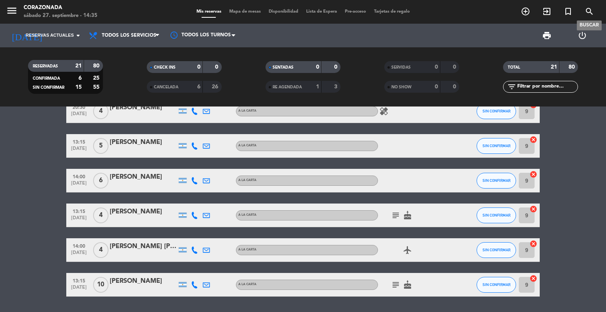 This screenshot has width=606, height=312. I want to click on span: NO SHOW, so click(401, 87).